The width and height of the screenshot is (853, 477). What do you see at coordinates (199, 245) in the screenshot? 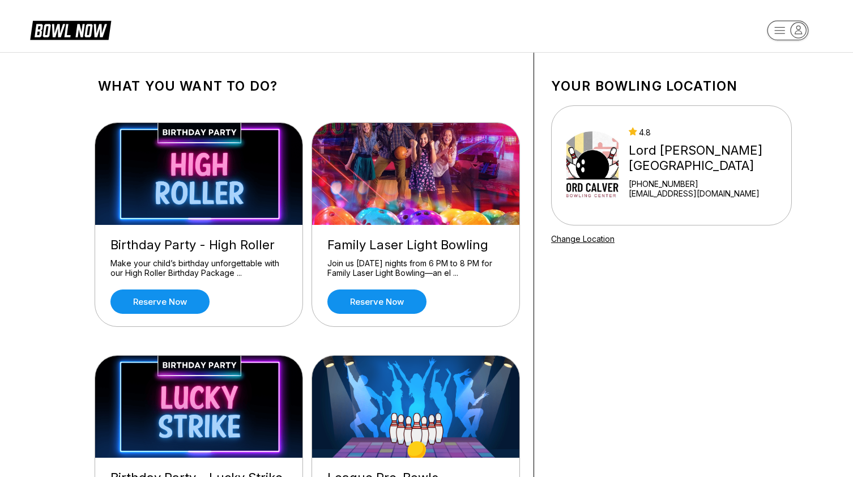
I see `div: Birthday Party - High Roller` at bounding box center [199, 245].